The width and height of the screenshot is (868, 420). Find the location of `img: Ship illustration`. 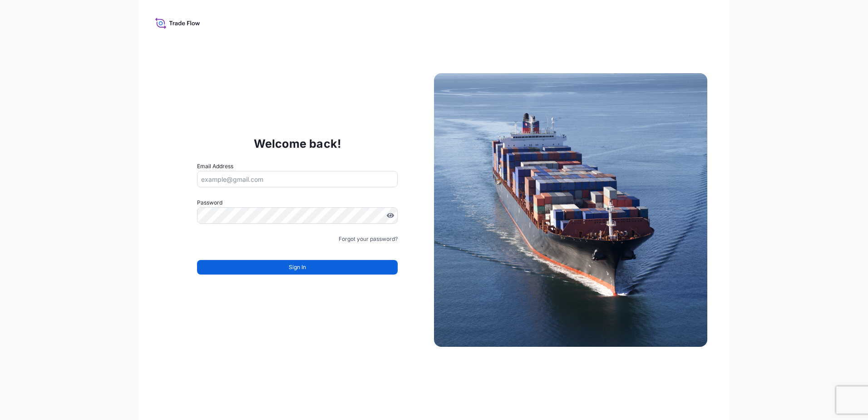

img: Ship illustration is located at coordinates (570, 210).